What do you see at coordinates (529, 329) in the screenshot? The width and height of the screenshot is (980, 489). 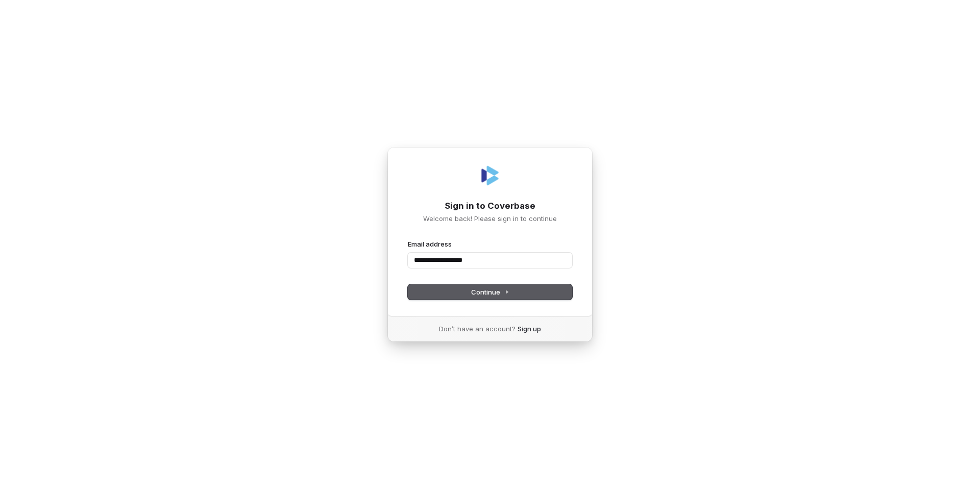 I see `a: Sign up` at bounding box center [529, 329].